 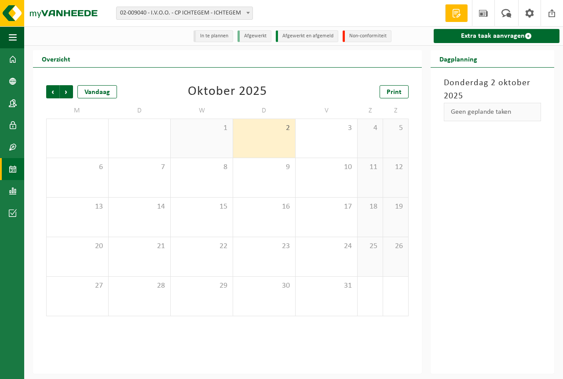 I want to click on li: Afgewerkt en afgemeld, so click(x=307, y=36).